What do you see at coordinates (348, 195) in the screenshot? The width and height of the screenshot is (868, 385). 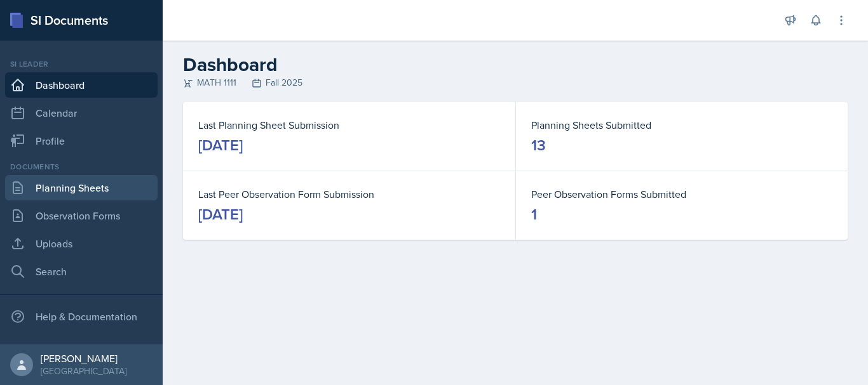 I see `dt: Last Peer Observation Form Submission` at bounding box center [348, 195].